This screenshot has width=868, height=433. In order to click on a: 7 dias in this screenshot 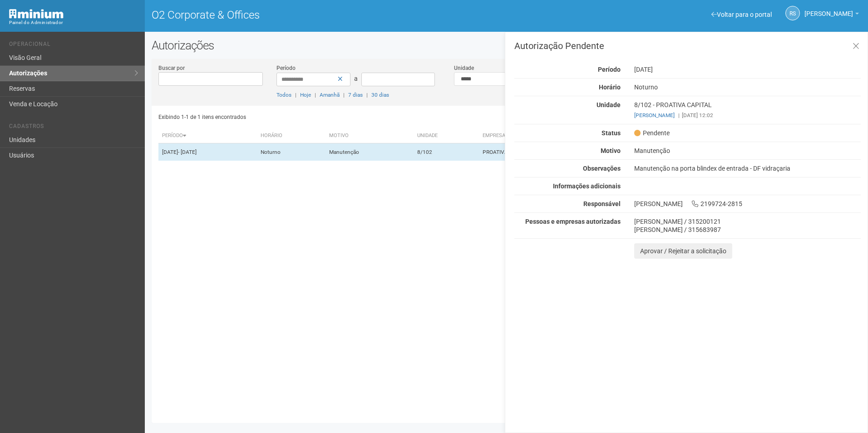, I will do `click(356, 95)`.